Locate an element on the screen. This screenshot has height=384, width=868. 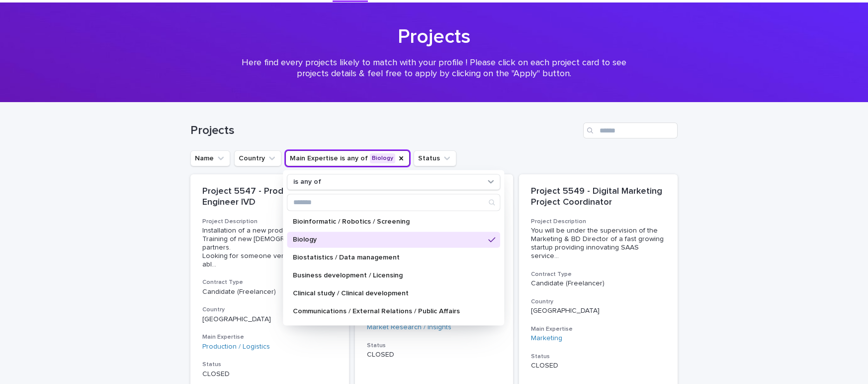
a: Marketing is located at coordinates (546, 338).